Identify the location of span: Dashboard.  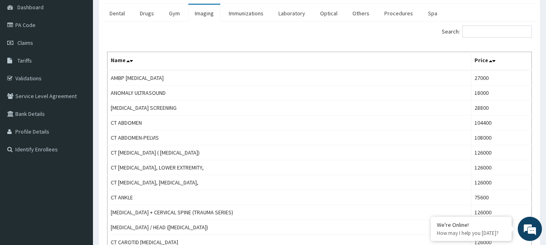
(30, 7).